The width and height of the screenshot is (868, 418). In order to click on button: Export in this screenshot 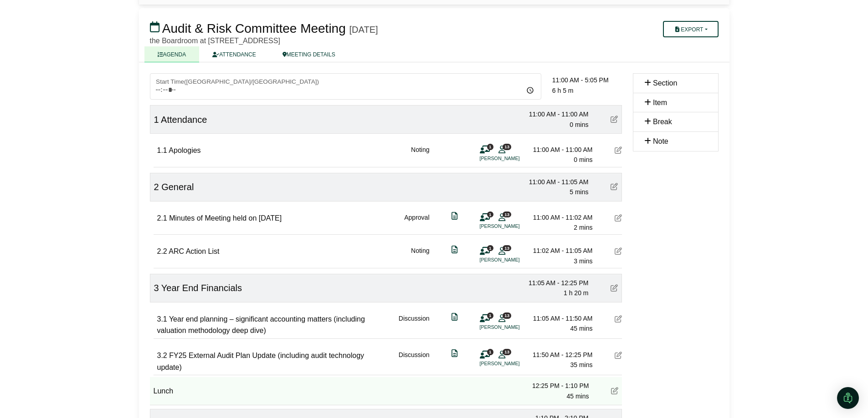, I will do `click(690, 29)`.